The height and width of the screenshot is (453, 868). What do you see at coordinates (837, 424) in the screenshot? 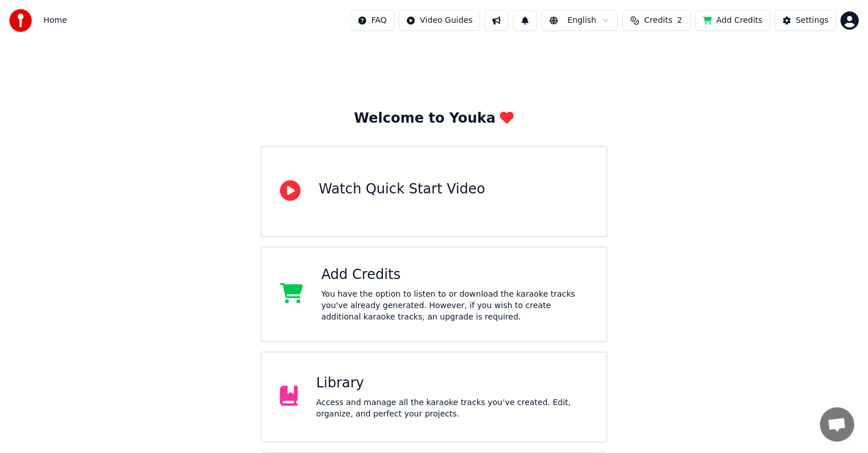
I see `div: Open chat` at bounding box center [837, 424].